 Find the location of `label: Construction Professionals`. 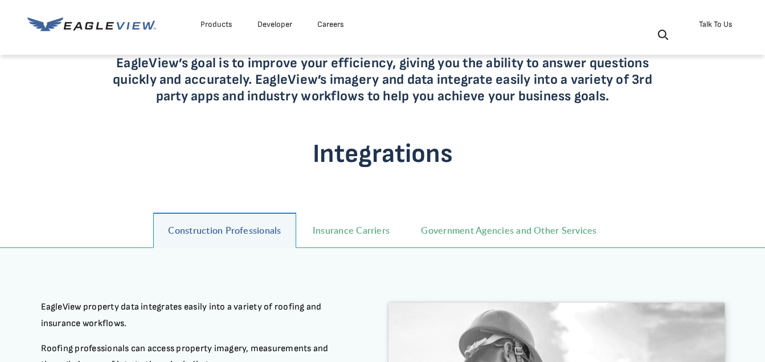

label: Construction Professionals is located at coordinates (225, 230).